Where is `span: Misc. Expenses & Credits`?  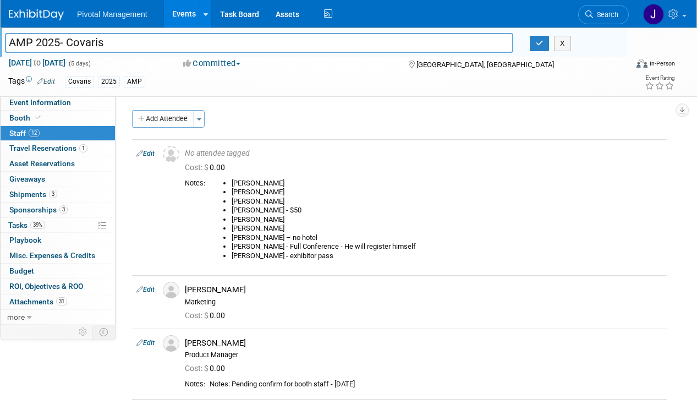
span: Misc. Expenses & Credits is located at coordinates (52, 255).